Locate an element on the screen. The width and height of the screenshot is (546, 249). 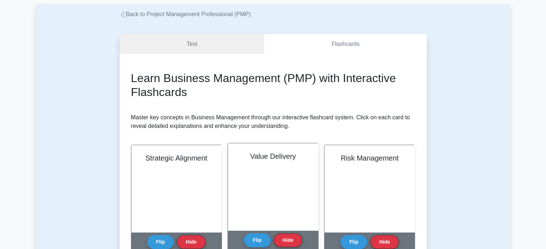
h2: Risk Management is located at coordinates (369, 158).